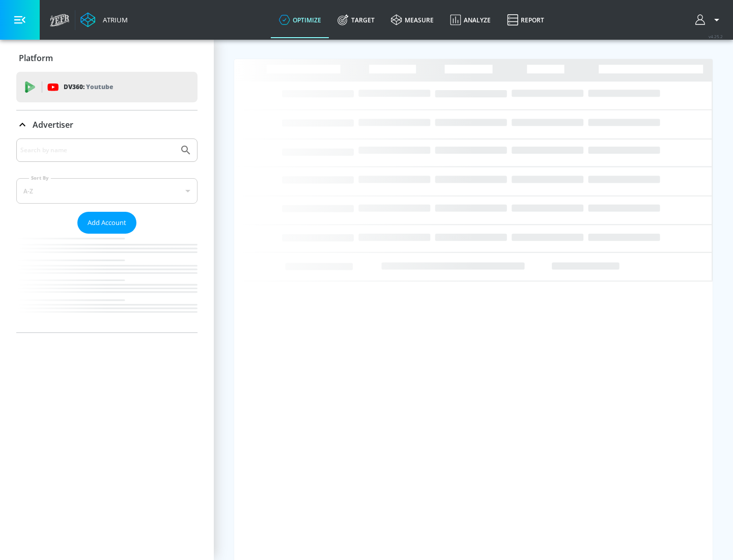 Image resolution: width=733 pixels, height=560 pixels. I want to click on p: Youtube, so click(99, 87).